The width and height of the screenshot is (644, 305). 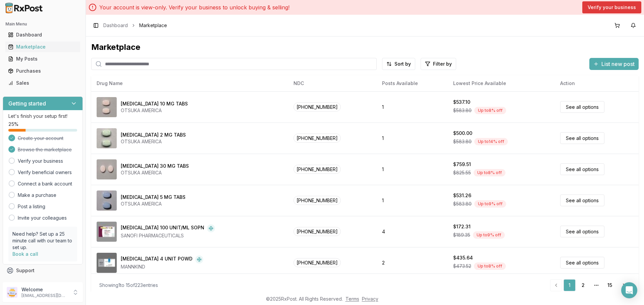 What do you see at coordinates (612, 8) in the screenshot?
I see `button: Verify your business` at bounding box center [612, 8].